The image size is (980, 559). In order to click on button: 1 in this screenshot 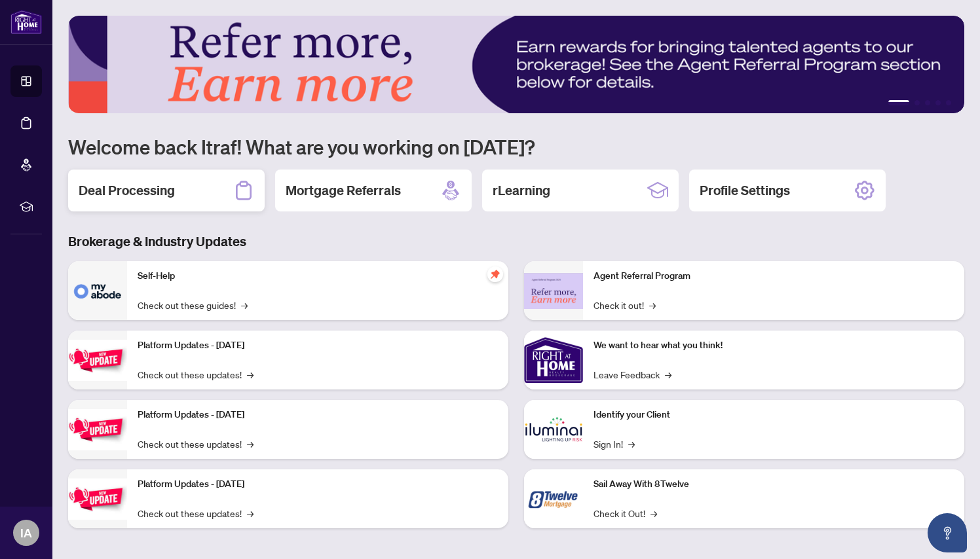, I will do `click(899, 103)`.